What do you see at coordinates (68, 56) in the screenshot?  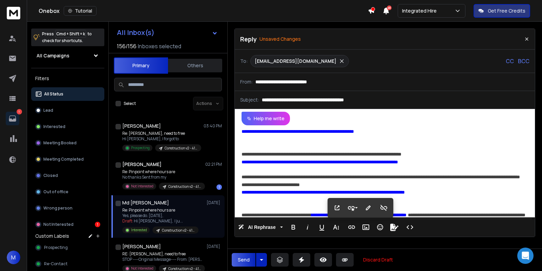 I see `button: All Campaigns` at bounding box center [68, 56].